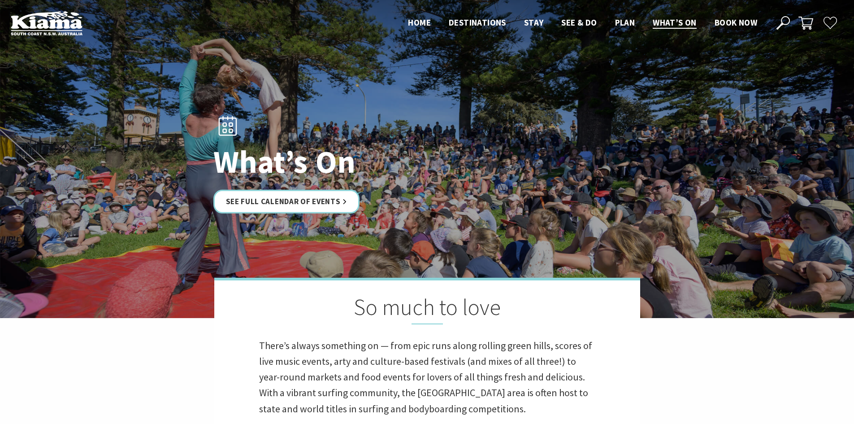 The height and width of the screenshot is (424, 854). Describe the element at coordinates (675, 22) in the screenshot. I see `span: What’s On` at that location.